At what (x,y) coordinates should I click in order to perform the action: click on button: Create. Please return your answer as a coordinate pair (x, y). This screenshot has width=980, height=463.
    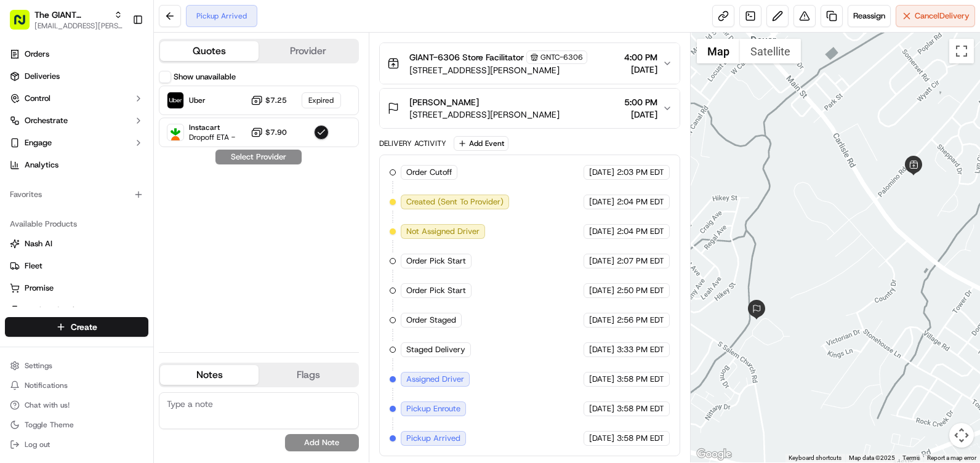
    Looking at the image, I should click on (76, 327).